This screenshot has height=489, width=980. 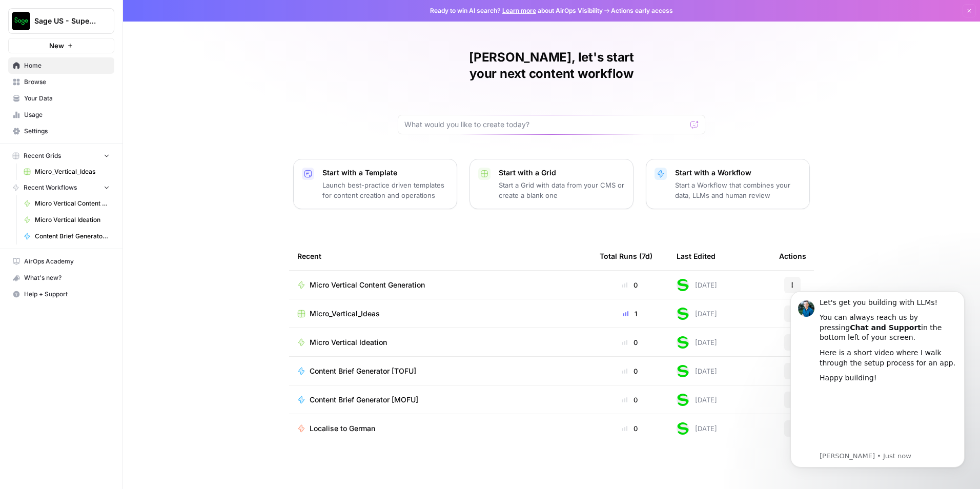 I want to click on span: New, so click(x=56, y=46).